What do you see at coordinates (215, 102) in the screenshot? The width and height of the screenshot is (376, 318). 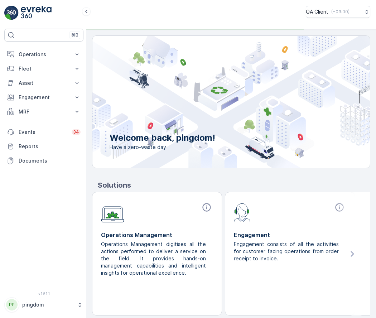 I see `img: city illustration` at bounding box center [215, 102].